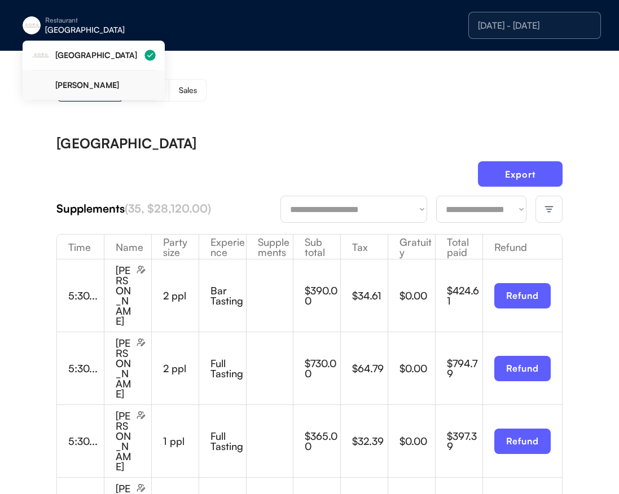 The width and height of the screenshot is (619, 494). I want to click on img: filter-lines.svg, so click(549, 209).